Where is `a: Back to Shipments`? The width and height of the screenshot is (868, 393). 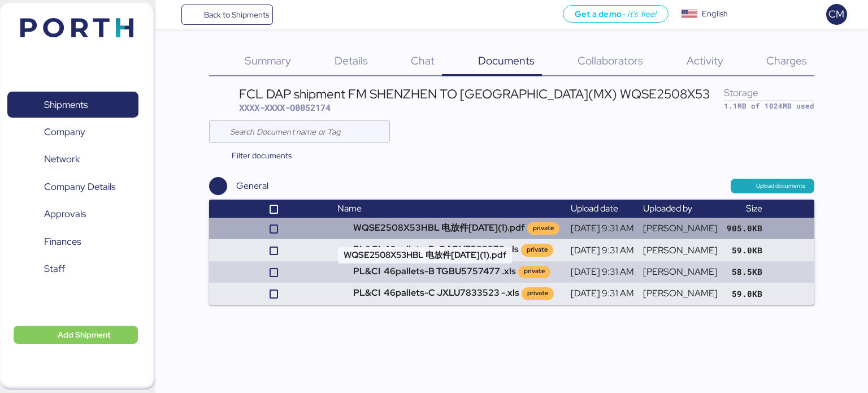
a: Back to Shipments is located at coordinates (227, 15).